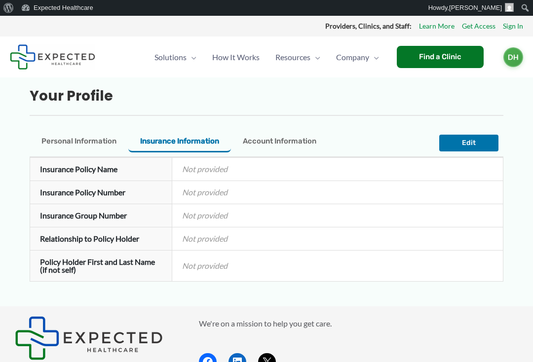 The image size is (533, 362). I want to click on a: Learn More, so click(436, 26).